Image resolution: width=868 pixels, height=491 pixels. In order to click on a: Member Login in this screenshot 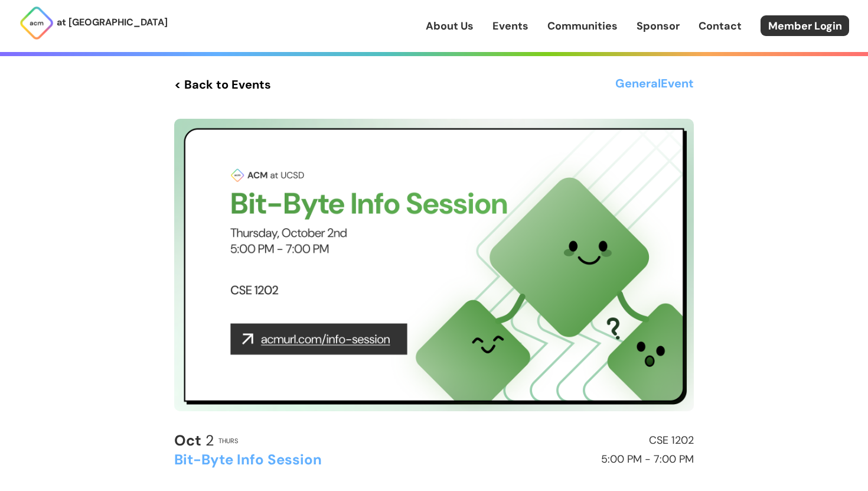, I will do `click(805, 26)`.